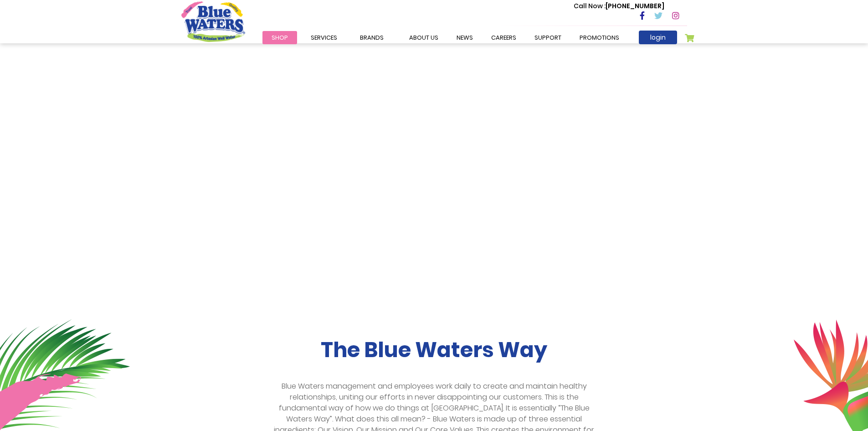 This screenshot has width=868, height=431. I want to click on h2: The Blue Waters Way, so click(434, 350).